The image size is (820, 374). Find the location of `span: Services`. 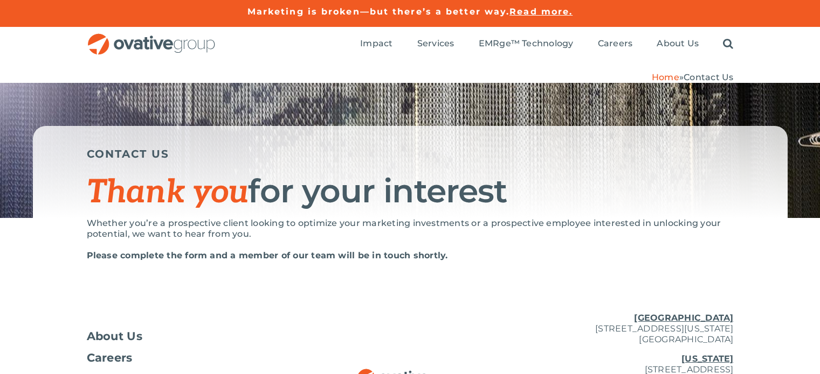

span: Services is located at coordinates (435, 44).